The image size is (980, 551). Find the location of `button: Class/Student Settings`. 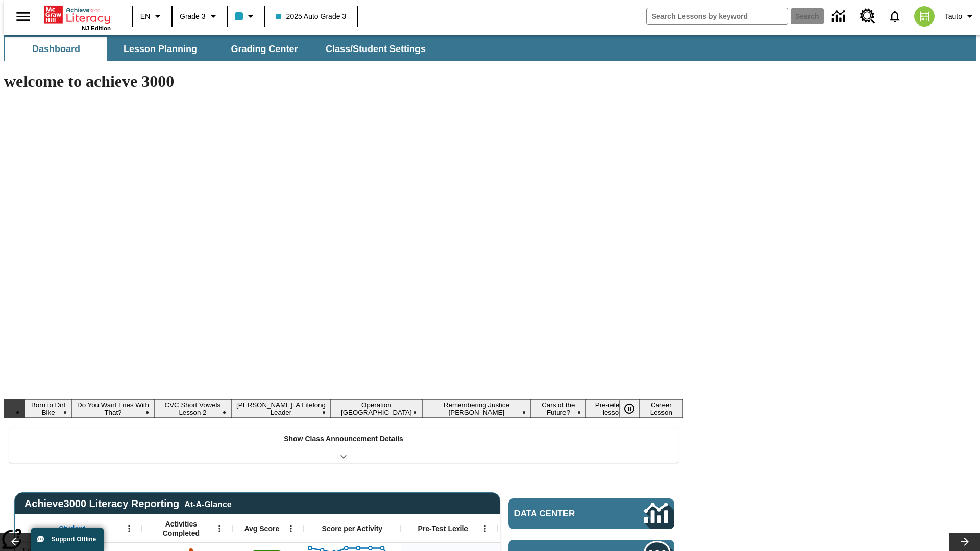

button: Class/Student Settings is located at coordinates (376, 49).